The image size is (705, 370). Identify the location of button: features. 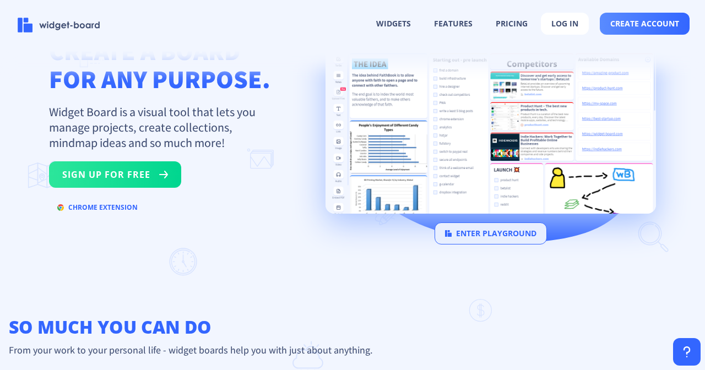
(453, 24).